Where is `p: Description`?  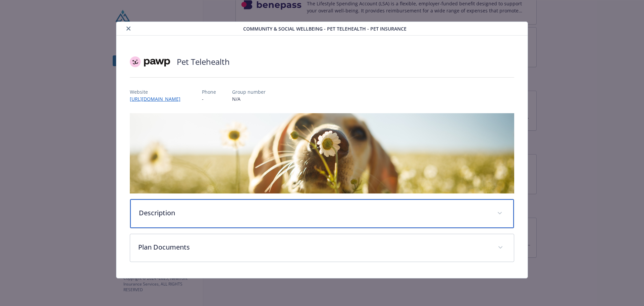
p: Description is located at coordinates (314, 213).